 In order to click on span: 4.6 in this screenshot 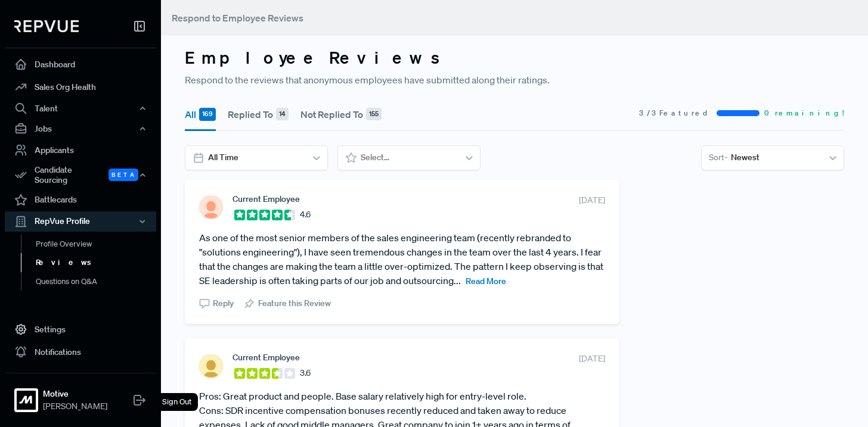, I will do `click(305, 215)`.